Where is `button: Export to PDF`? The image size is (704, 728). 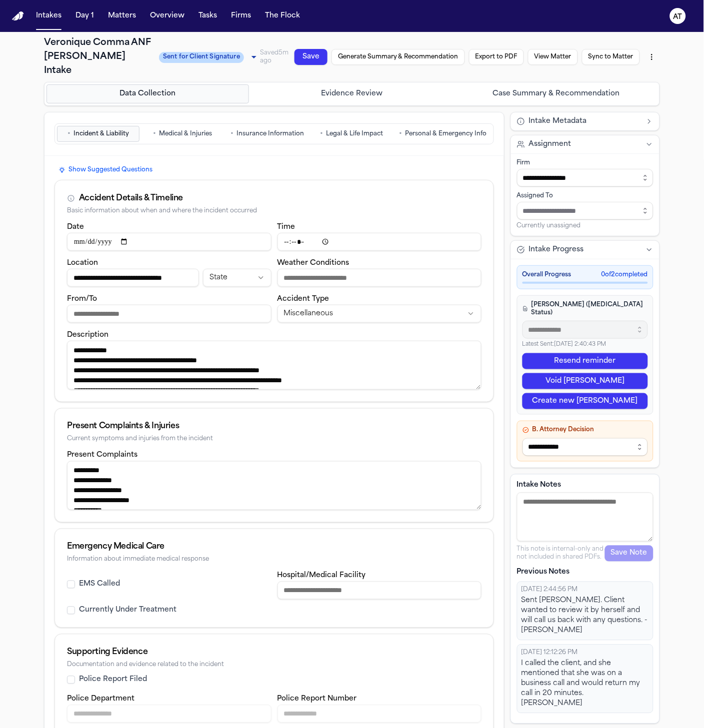 button: Export to PDF is located at coordinates (497, 57).